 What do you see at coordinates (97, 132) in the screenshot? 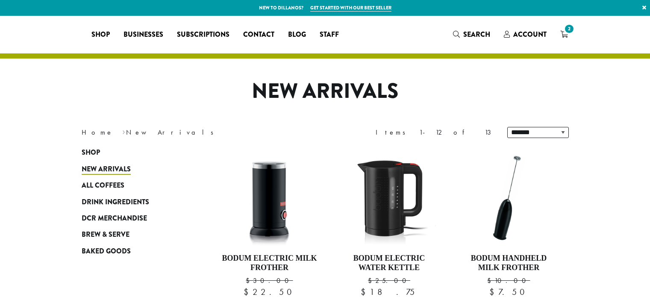
I see `a: Home` at bounding box center [97, 132].